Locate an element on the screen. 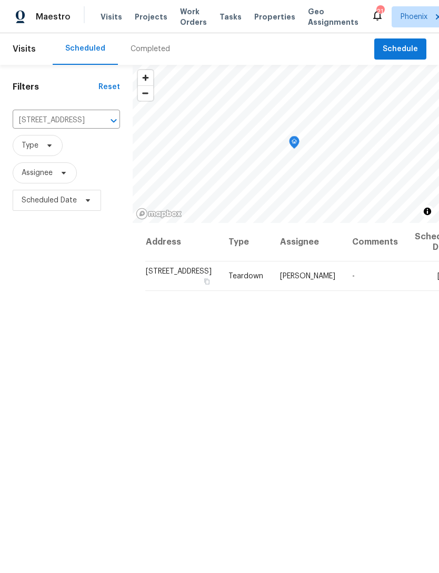 This screenshot has height=573, width=439. span: Assignee is located at coordinates (37, 173).